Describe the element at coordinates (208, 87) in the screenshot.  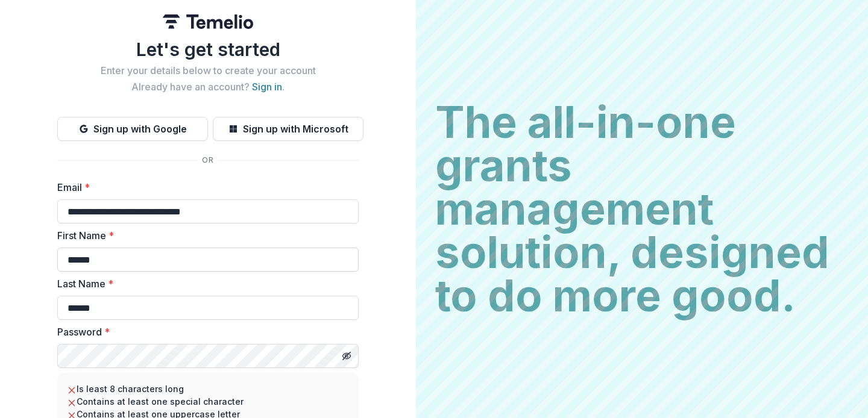
I see `h2: Already have an account? .` at that location.